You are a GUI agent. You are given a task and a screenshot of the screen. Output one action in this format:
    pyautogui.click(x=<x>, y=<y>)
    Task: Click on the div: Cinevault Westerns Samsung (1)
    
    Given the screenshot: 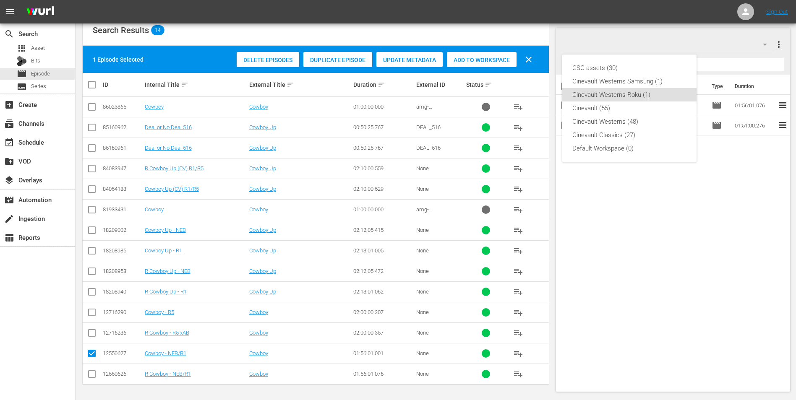 What is the action you would take?
    pyautogui.click(x=629, y=81)
    